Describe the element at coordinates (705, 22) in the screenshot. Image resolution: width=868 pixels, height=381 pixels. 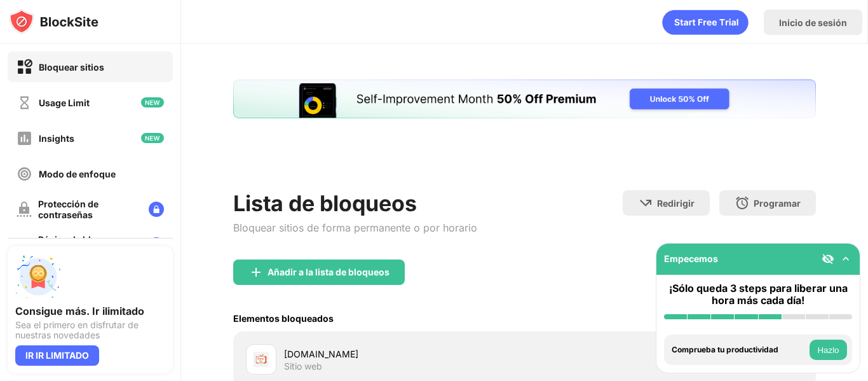
I see `div: animation` at that location.